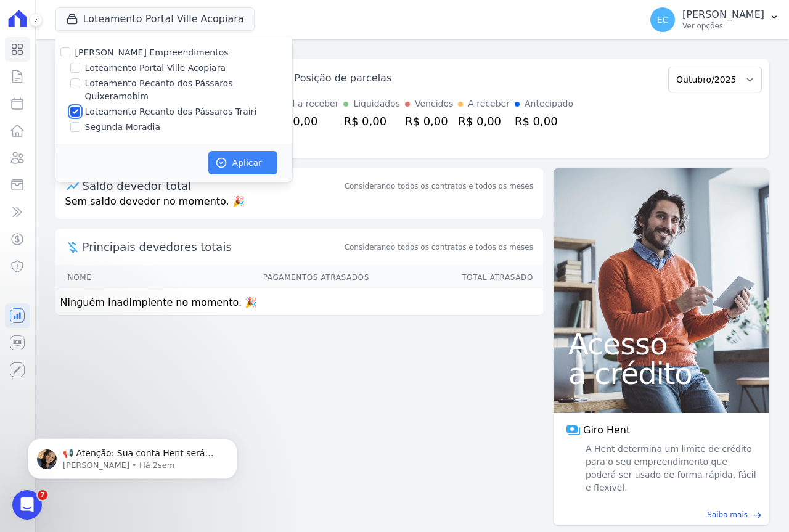  Describe the element at coordinates (434, 104) in the screenshot. I see `div: Vencidos` at that location.